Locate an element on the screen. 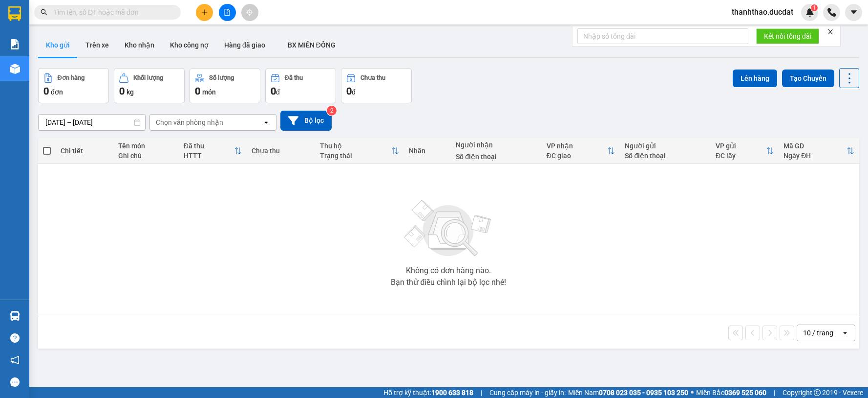  button: file-add is located at coordinates (227, 12).